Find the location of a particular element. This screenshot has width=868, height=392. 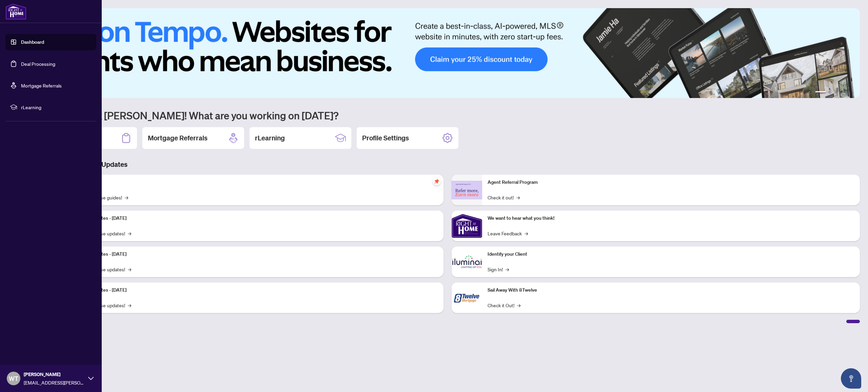

a: Sign In!→ is located at coordinates (498, 269).